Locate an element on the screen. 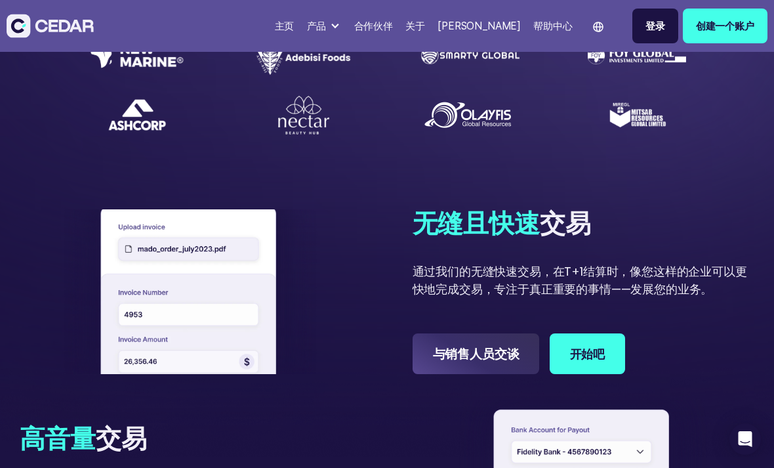 The image size is (774, 468). div: 帮助中心 is located at coordinates (553, 26).